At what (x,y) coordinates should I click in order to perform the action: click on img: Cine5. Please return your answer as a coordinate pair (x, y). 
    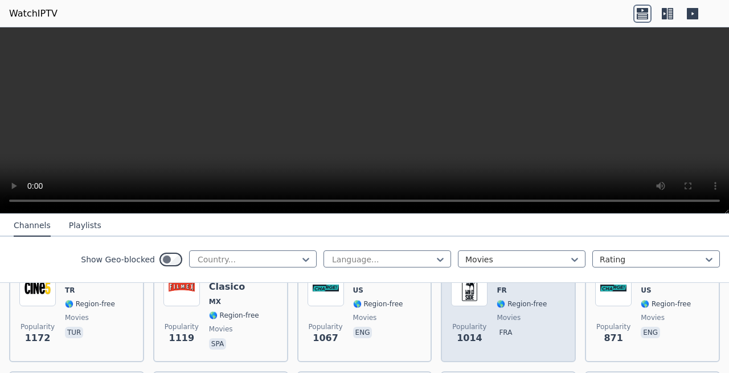
    Looking at the image, I should click on (38, 288).